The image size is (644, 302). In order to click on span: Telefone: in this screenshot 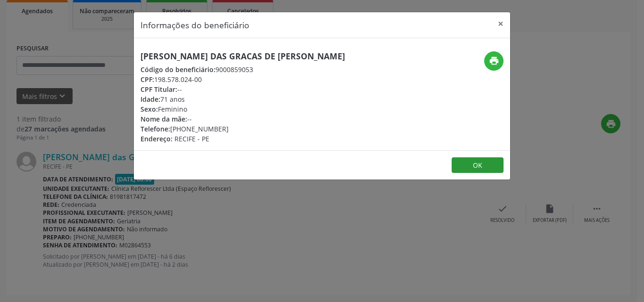, I will do `click(155, 129)`.